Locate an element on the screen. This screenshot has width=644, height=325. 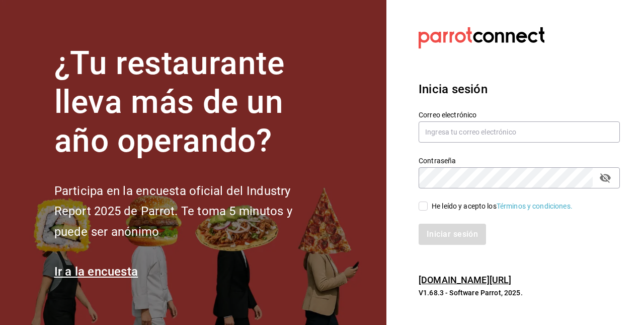
div: He leído y acepto los is located at coordinates (502, 206).